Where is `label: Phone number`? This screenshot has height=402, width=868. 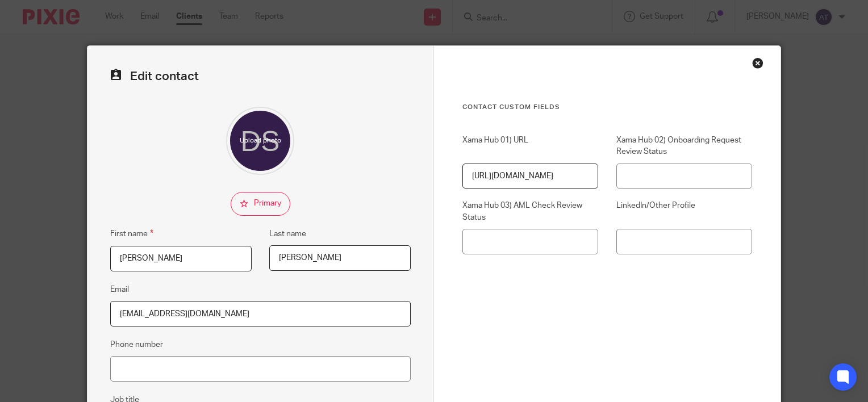
label: Phone number is located at coordinates (136, 344).